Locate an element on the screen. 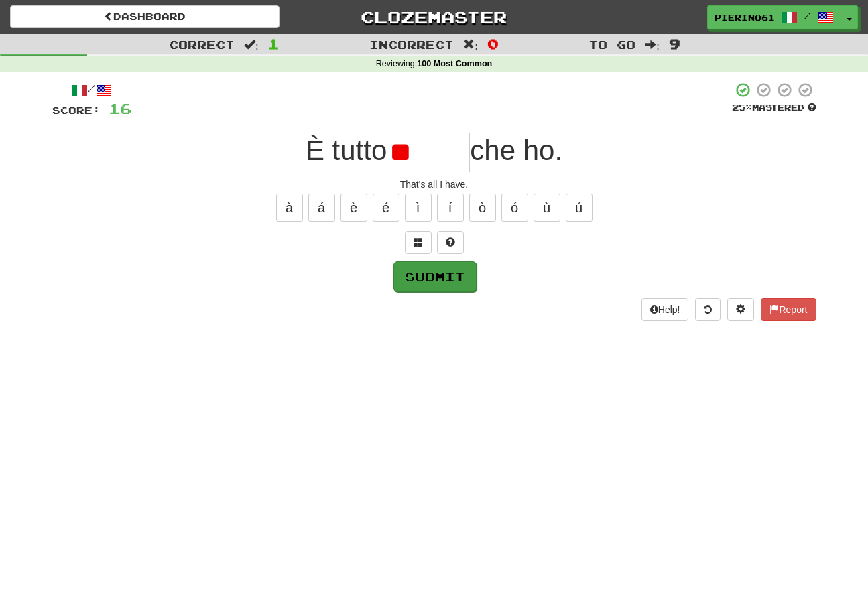 The width and height of the screenshot is (868, 611). a: Clozemaster is located at coordinates (434, 16).